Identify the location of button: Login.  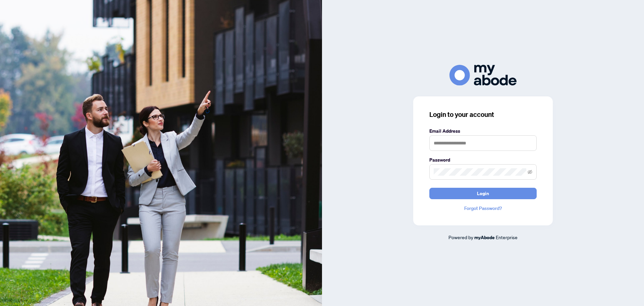
(483, 194).